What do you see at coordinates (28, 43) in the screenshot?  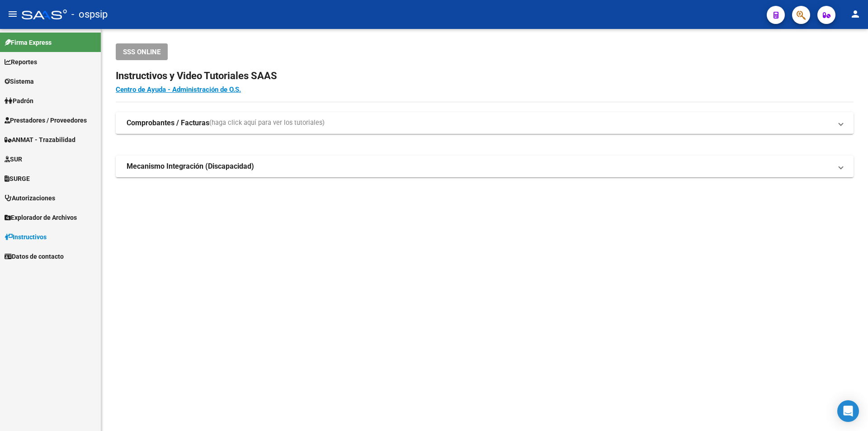 I see `span: Firma Express` at bounding box center [28, 43].